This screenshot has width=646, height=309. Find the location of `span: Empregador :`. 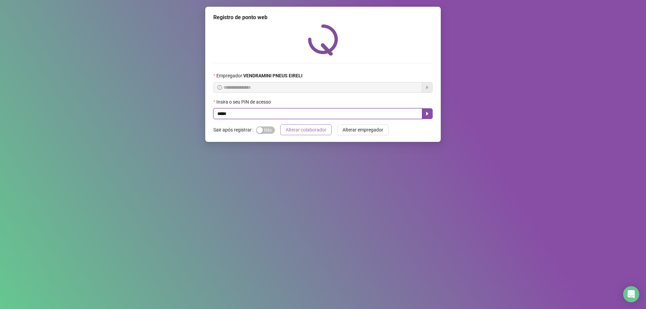

span: Empregador : is located at coordinates (259, 76).